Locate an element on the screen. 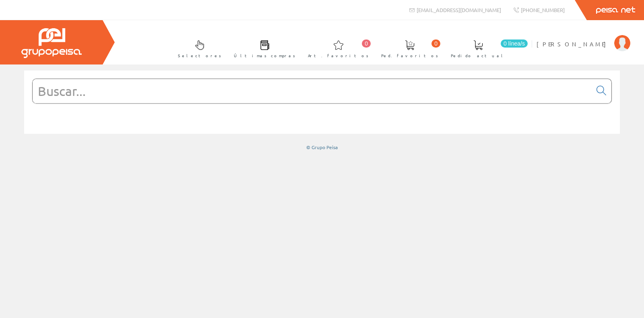 This screenshot has height=318, width=644. a: Selectores is located at coordinates (198, 48).